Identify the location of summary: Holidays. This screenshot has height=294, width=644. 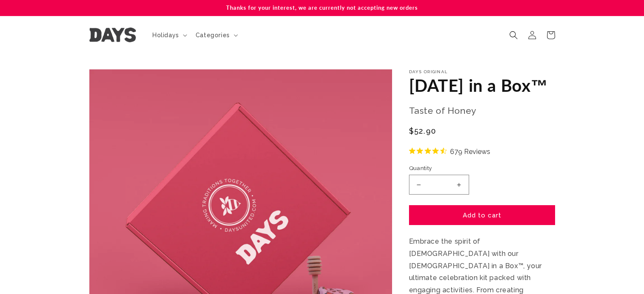
(169, 35).